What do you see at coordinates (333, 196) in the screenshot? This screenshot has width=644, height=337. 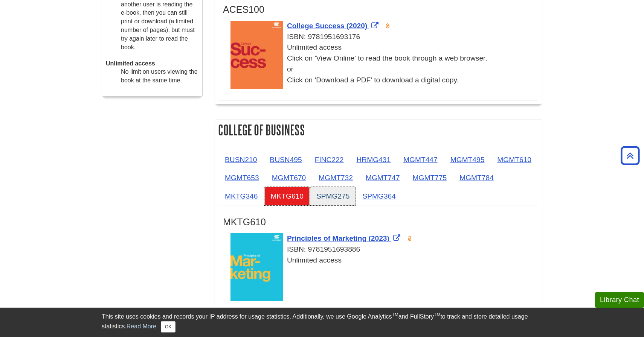 I see `a: SPMG275` at bounding box center [333, 196].